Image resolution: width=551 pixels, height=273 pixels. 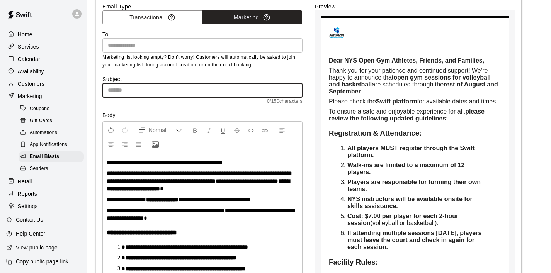 I want to click on span: App Notifications, so click(x=48, y=145).